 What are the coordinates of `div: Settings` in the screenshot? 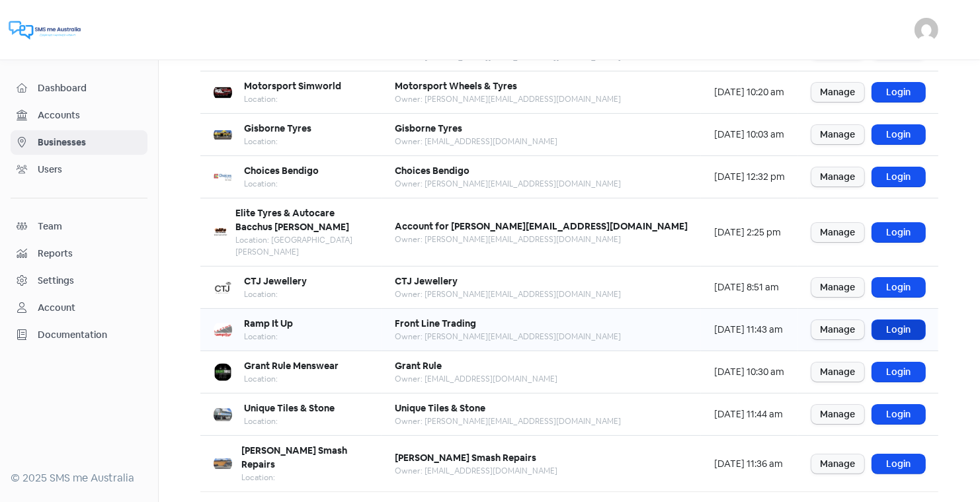 It's located at (56, 281).